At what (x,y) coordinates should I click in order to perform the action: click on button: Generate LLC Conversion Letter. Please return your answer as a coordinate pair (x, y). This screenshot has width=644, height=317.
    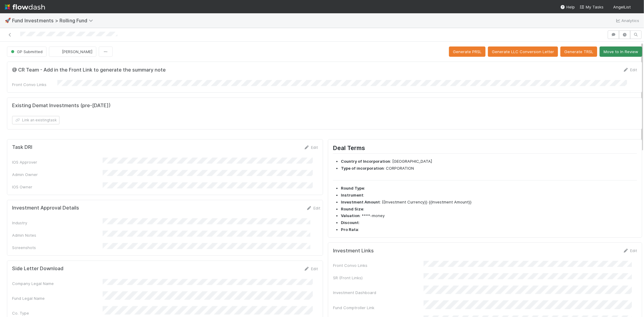
    Looking at the image, I should click on (523, 52).